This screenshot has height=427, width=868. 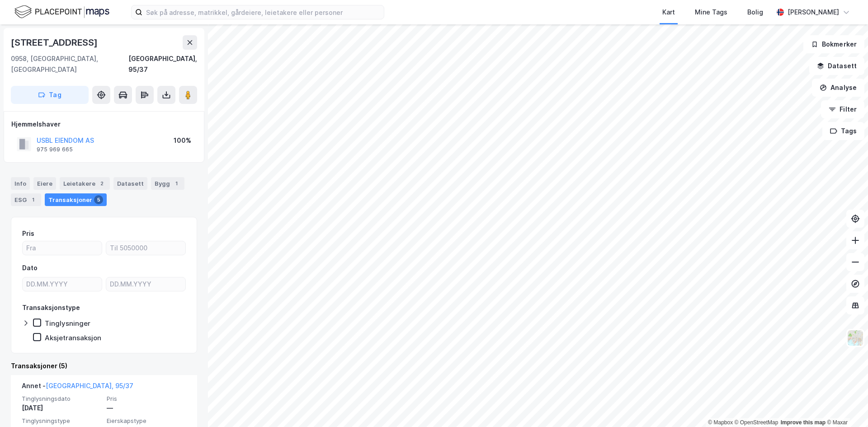 What do you see at coordinates (102, 183) in the screenshot?
I see `div: 2` at bounding box center [102, 183].